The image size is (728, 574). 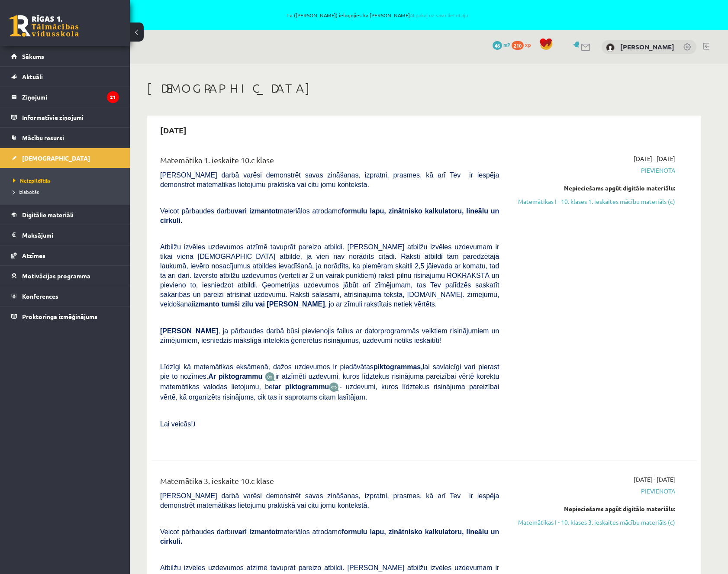 I want to click on a: Atzīmes, so click(x=65, y=255).